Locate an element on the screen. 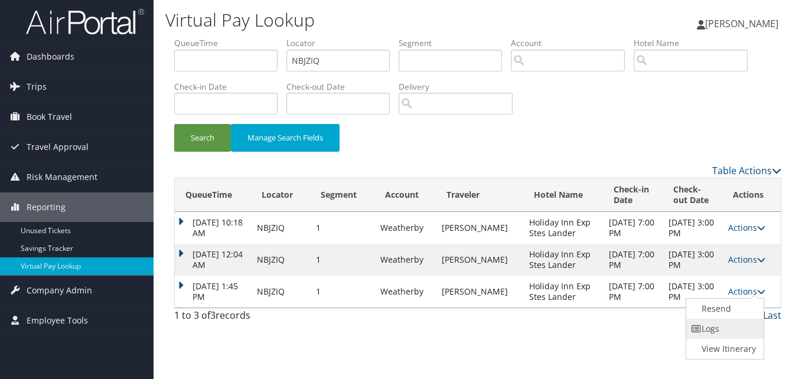 Image resolution: width=802 pixels, height=379 pixels. a: Last is located at coordinates (772, 315).